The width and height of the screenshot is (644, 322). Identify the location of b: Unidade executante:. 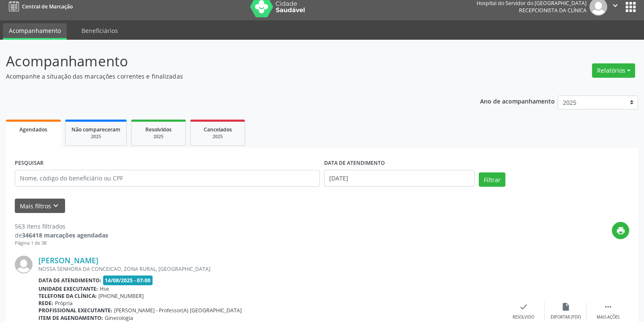
(68, 288).